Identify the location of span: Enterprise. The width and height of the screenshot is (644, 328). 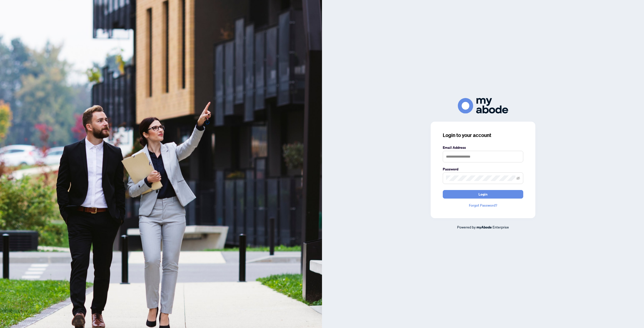
(501, 227).